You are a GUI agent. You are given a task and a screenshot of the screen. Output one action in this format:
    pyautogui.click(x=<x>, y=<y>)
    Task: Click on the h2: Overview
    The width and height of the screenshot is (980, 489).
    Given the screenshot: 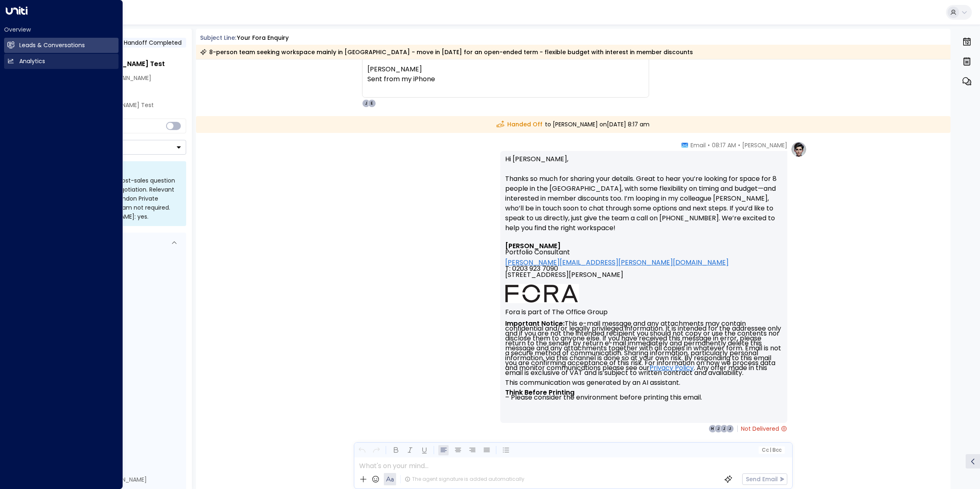 What is the action you would take?
    pyautogui.click(x=61, y=30)
    